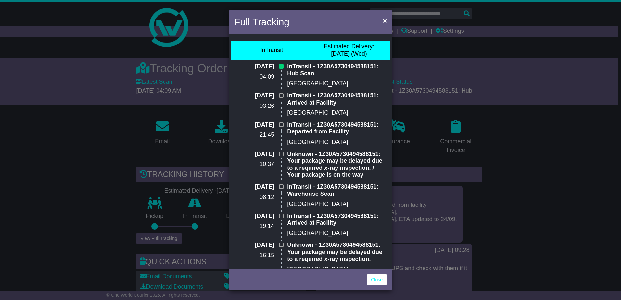  What do you see at coordinates (254, 135) in the screenshot?
I see `p: 21:45` at bounding box center [254, 135].